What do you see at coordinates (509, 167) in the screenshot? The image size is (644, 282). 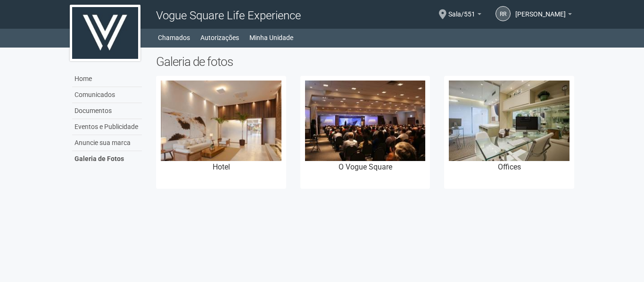 I see `h3: Offices` at bounding box center [509, 167].